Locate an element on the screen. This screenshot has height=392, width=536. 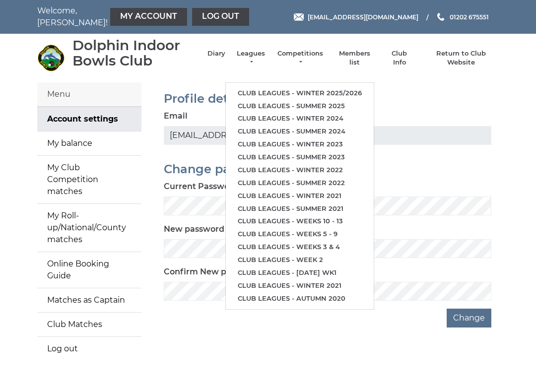
a: Club leagues - Winter 2022 is located at coordinates (300, 171).